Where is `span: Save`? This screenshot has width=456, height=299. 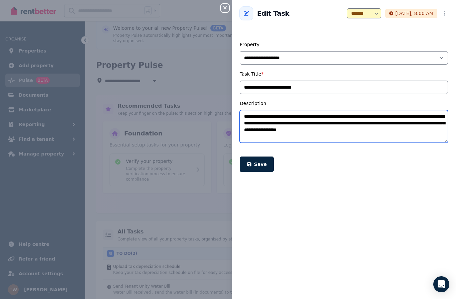 span: Save is located at coordinates (261, 164).